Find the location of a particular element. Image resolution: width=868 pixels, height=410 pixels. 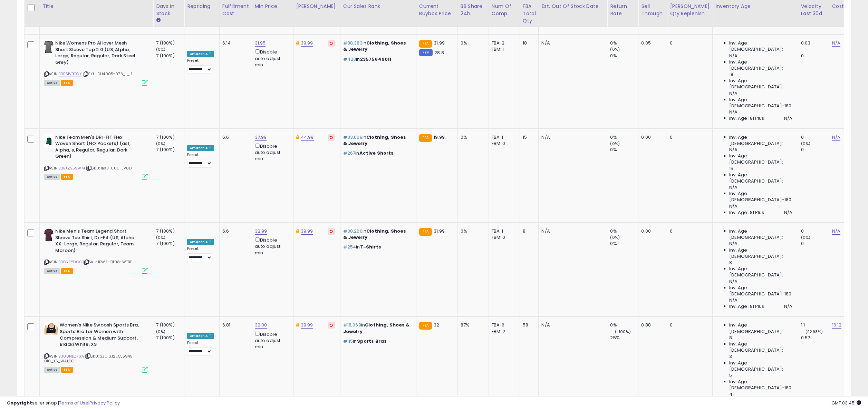

div: Fulfillment Cost is located at coordinates (236, 10).